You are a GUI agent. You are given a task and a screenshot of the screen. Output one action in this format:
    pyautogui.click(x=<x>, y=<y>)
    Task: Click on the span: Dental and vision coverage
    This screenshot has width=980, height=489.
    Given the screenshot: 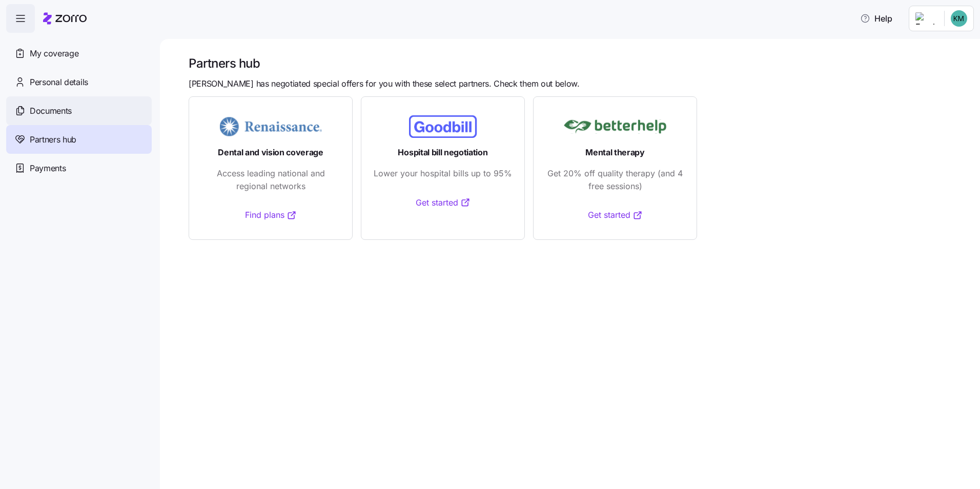 What is the action you would take?
    pyautogui.click(x=271, y=152)
    